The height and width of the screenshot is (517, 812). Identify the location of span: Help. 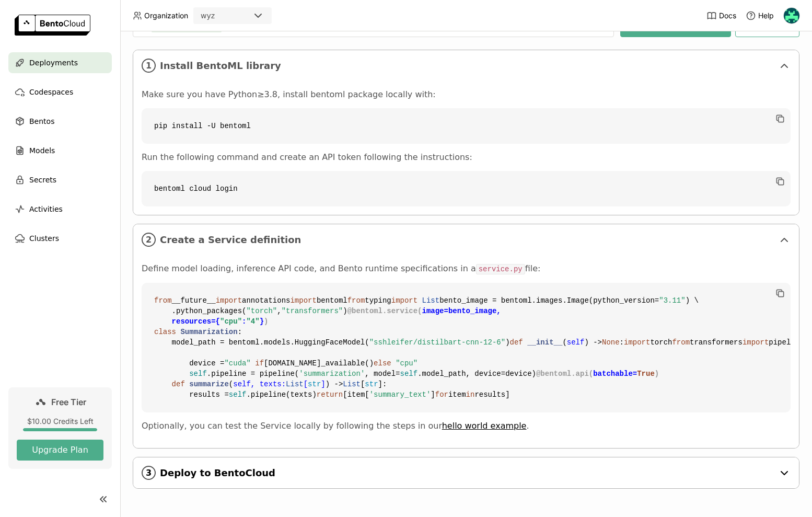
(766, 16).